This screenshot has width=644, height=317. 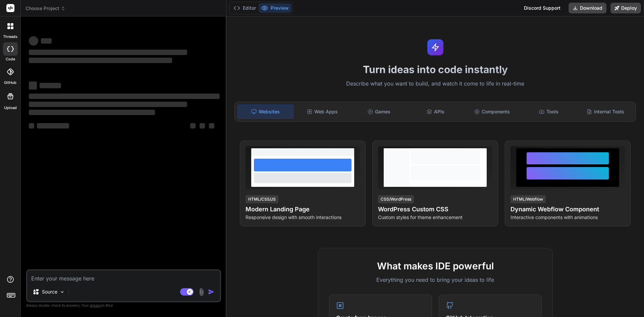 I want to click on h4: Modern Landing Page, so click(x=303, y=209).